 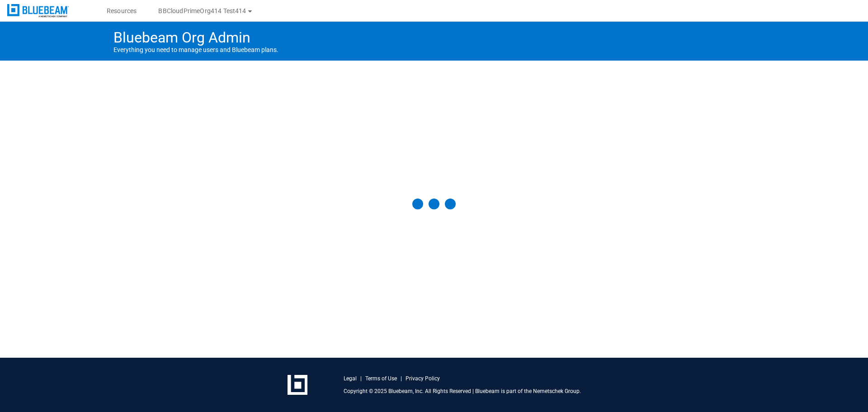 I want to click on img: Bluebeam, Inc., so click(x=38, y=11).